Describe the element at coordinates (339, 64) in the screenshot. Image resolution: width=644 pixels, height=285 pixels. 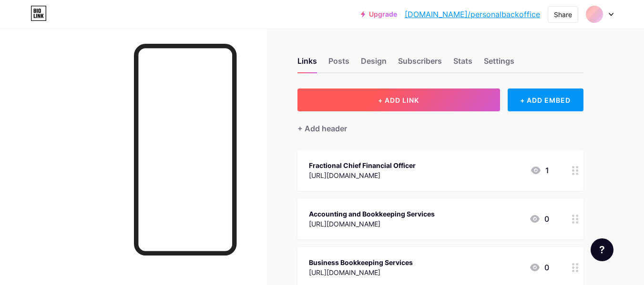
I see `div: Posts` at that location.